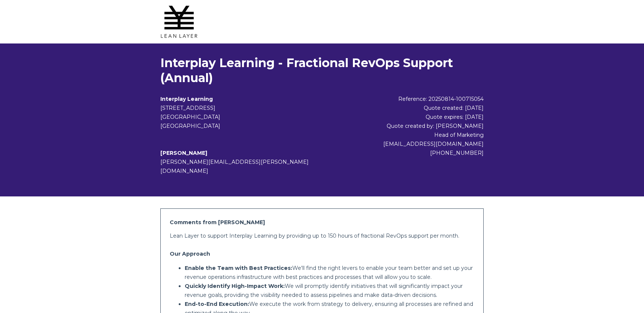 This screenshot has height=313, width=644. I want to click on strong: Enable the Team with Best Practices:, so click(238, 268).